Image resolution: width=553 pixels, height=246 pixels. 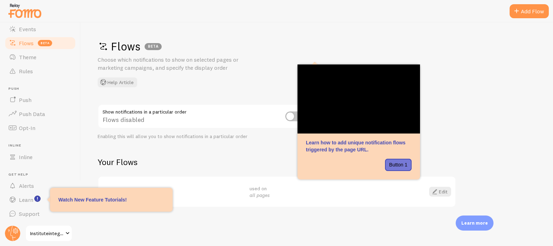 I want to click on span: Push Data, so click(x=32, y=114).